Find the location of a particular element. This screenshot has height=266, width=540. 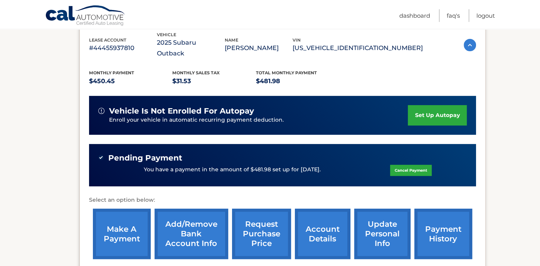

a: update personal info is located at coordinates (382, 234).